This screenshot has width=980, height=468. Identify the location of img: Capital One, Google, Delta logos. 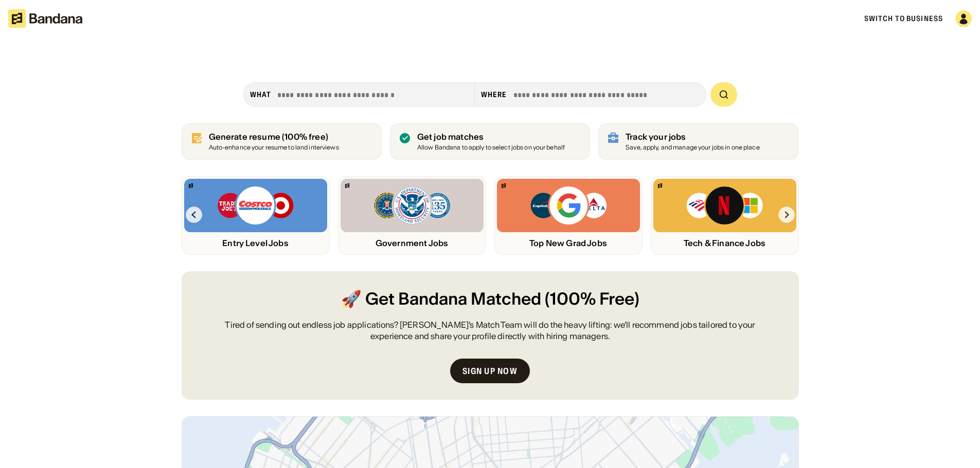
(569, 206).